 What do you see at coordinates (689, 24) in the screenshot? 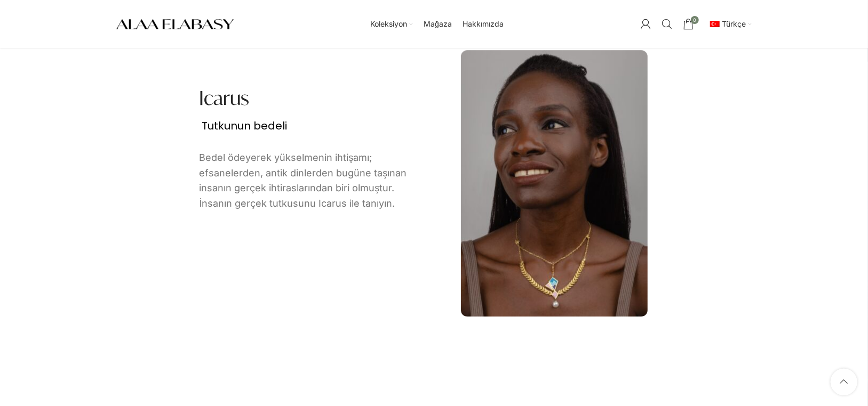
I see `a: 0` at bounding box center [689, 24].